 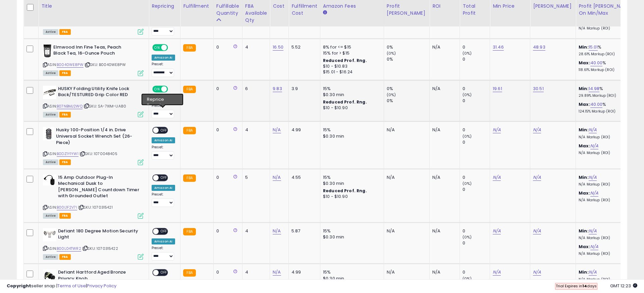 What do you see at coordinates (304, 130) in the screenshot?
I see `div: 4.99` at bounding box center [304, 130].